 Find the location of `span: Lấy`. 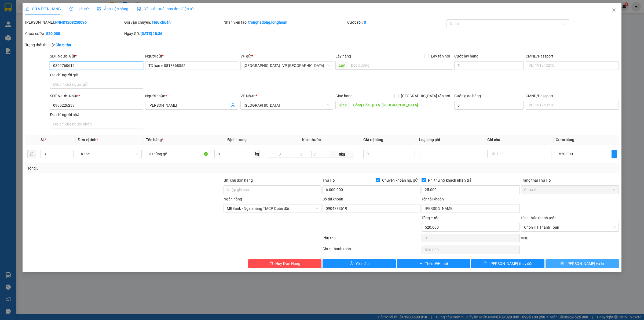

span: Lấy is located at coordinates (342, 65).